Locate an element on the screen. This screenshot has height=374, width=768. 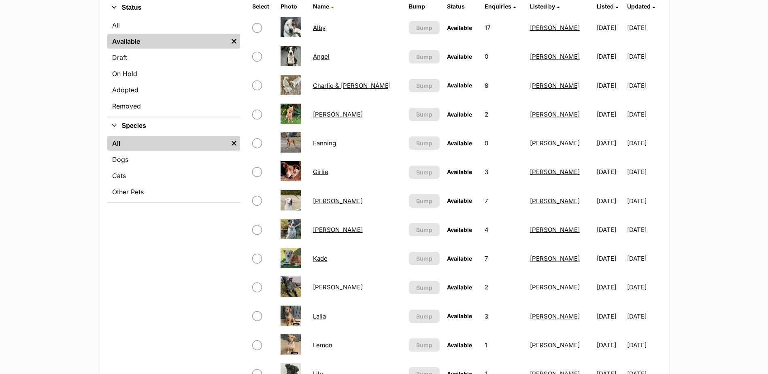
span: Name is located at coordinates (321, 6).